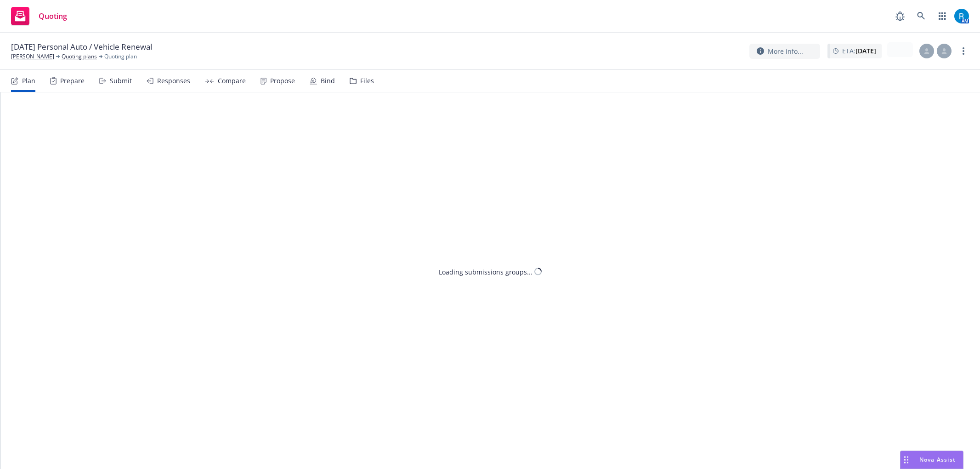 The image size is (980, 469). What do you see at coordinates (785, 51) in the screenshot?
I see `button: More info...` at bounding box center [785, 51].